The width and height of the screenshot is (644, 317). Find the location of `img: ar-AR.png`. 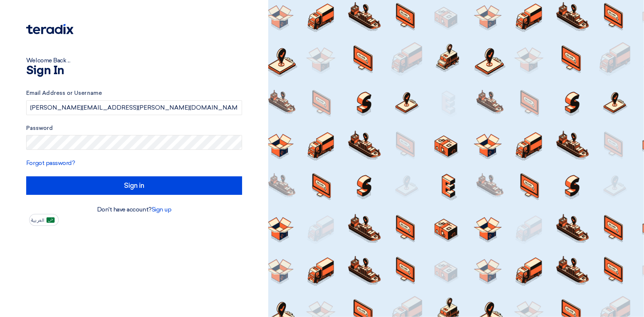

img: ar-AR.png is located at coordinates (51, 220).